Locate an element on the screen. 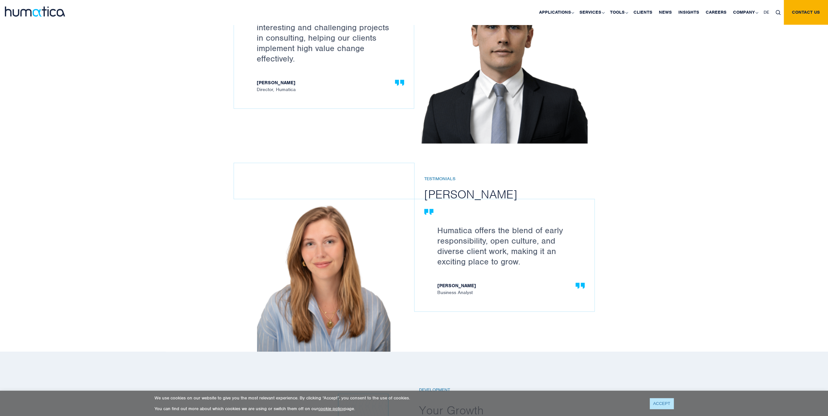 This screenshot has height=416, width=828. span: Director, Humatica is located at coordinates (327, 86).